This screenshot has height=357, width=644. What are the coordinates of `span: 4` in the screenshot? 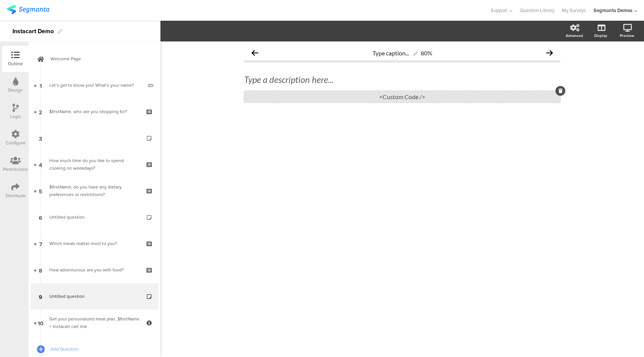 It's located at (40, 165).